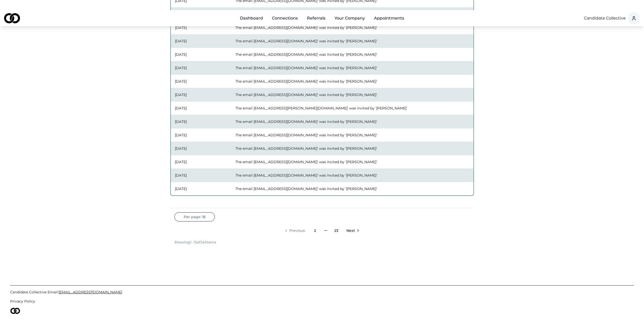 The image size is (644, 322). What do you see at coordinates (322, 301) in the screenshot?
I see `a: Privacy Policy` at bounding box center [322, 301].